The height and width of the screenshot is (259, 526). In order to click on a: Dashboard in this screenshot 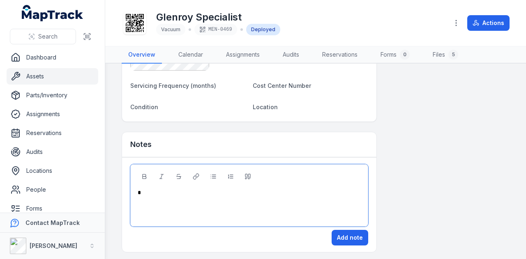, I will do `click(52, 57)`.